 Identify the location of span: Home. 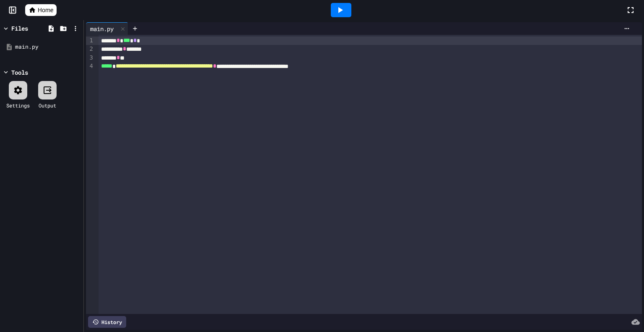
(45, 10).